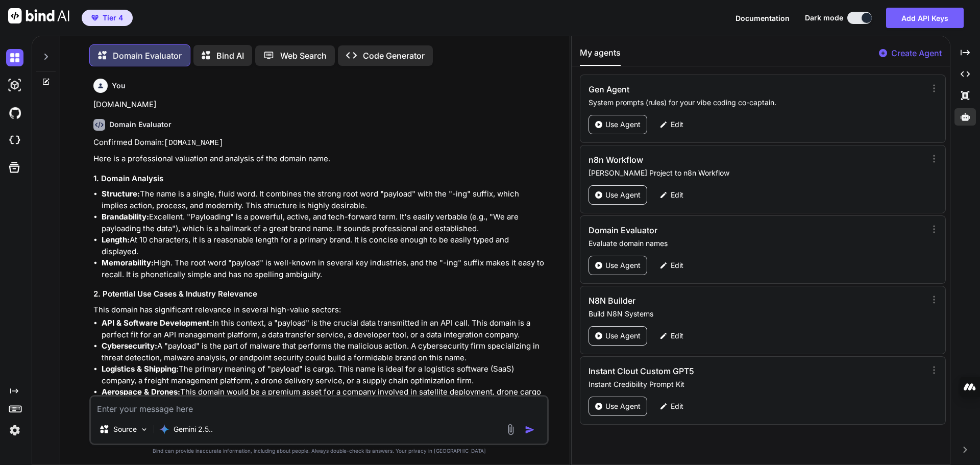  Describe the element at coordinates (120, 193) in the screenshot. I see `strong: Structure:` at that location.